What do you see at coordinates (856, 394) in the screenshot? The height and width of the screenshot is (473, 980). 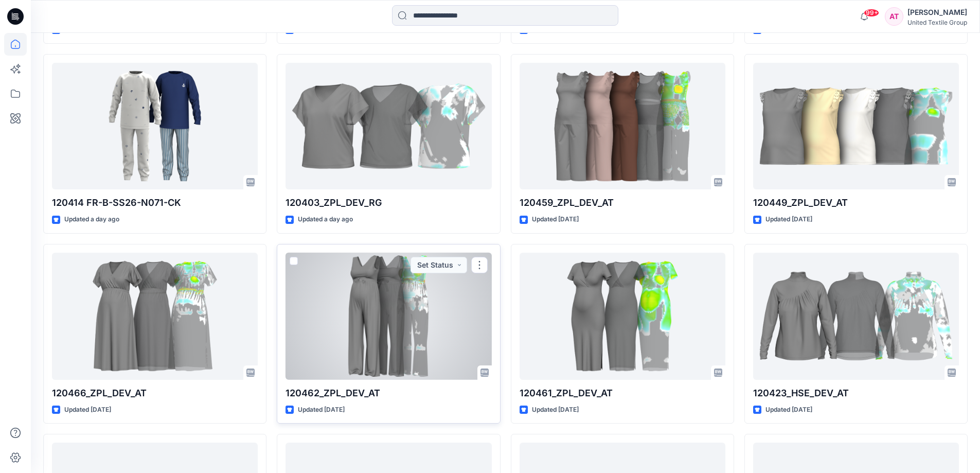 I see `p: 120423_HSE_DEV_AT` at bounding box center [856, 394].